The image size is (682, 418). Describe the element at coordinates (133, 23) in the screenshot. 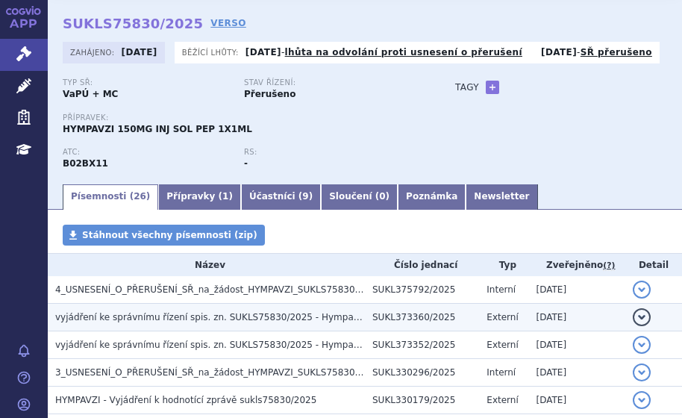

I see `strong: SUKLS75830/2025` at that location.